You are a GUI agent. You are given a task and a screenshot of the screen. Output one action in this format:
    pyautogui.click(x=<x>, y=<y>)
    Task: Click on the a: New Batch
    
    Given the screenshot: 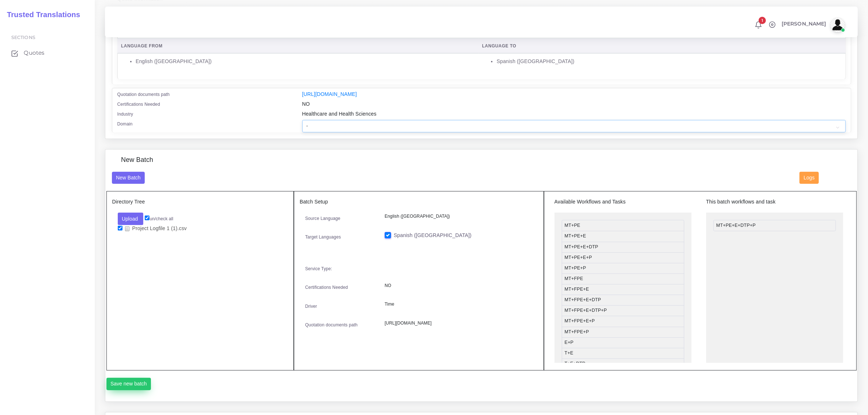 What is the action you would take?
    pyautogui.click(x=129, y=177)
    